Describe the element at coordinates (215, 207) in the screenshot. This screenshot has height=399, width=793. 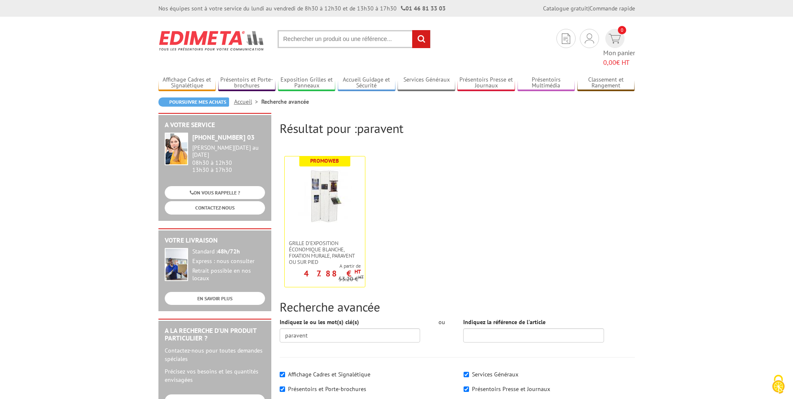
I see `a: CONTACTEZ-NOUS` at that location.